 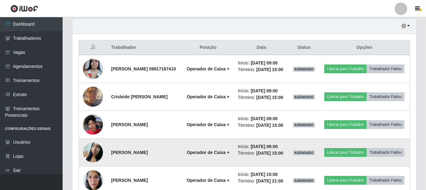 What do you see at coordinates (24, 8) in the screenshot?
I see `img: CoreUI Logo` at bounding box center [24, 8].